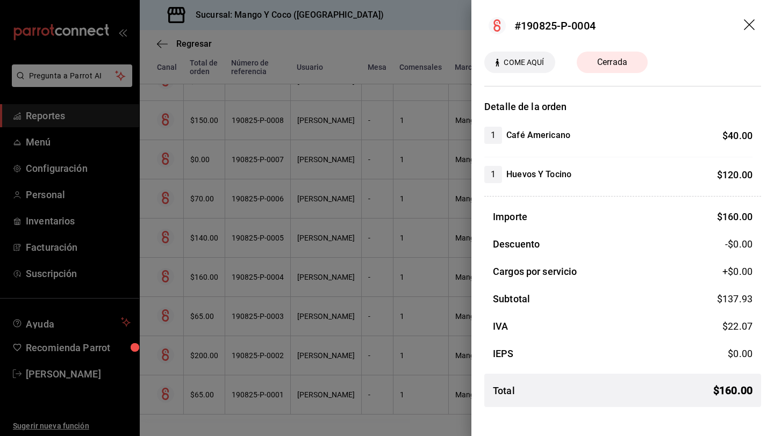 Image resolution: width=774 pixels, height=436 pixels. I want to click on span: $ 120.00, so click(735, 175).